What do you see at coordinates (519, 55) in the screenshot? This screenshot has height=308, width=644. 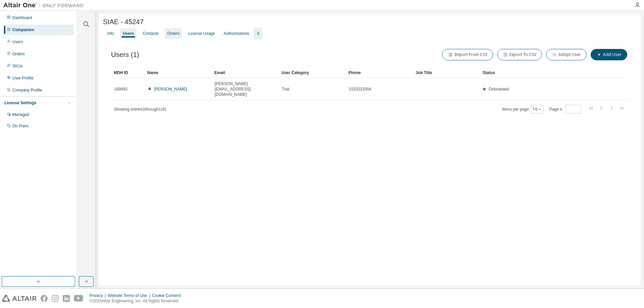 I see `button: Export To CSV` at bounding box center [519, 55].